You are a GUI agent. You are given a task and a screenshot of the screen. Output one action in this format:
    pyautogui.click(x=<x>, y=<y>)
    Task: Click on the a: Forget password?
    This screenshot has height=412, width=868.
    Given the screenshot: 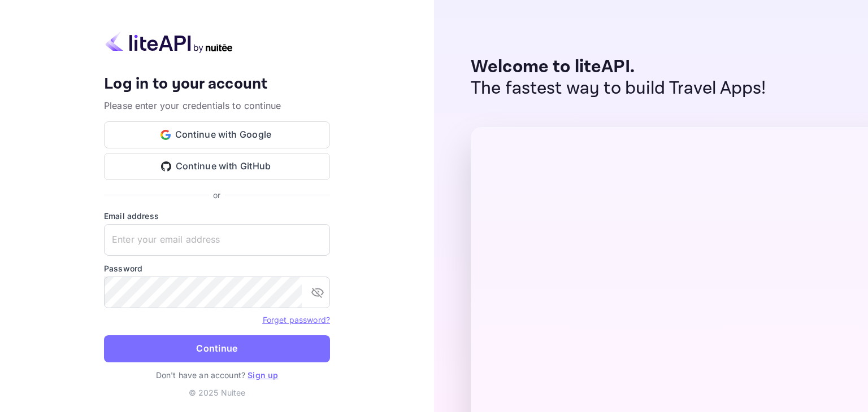 What is the action you would take?
    pyautogui.click(x=296, y=319)
    